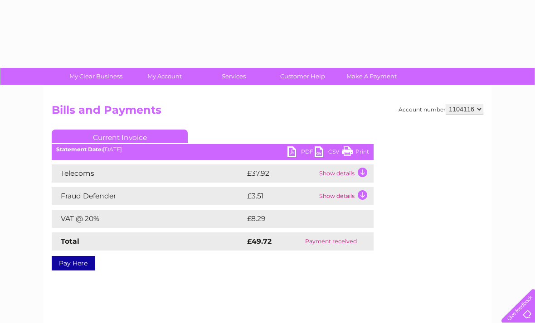 The width and height of the screenshot is (535, 323). What do you see at coordinates (70, 241) in the screenshot?
I see `strong: Total` at bounding box center [70, 241].